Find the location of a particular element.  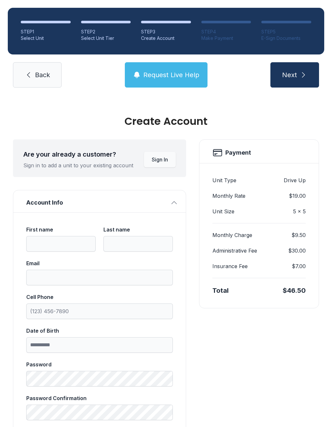

div: E-Sign Documents is located at coordinates (286, 38).